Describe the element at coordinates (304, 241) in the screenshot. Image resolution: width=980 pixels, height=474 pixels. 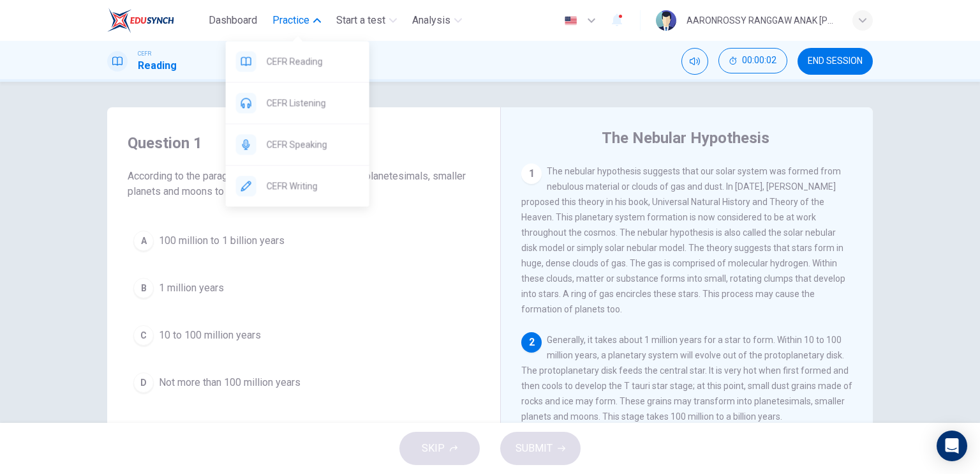
I see `button: A100 million to 1 billion years` at that location.